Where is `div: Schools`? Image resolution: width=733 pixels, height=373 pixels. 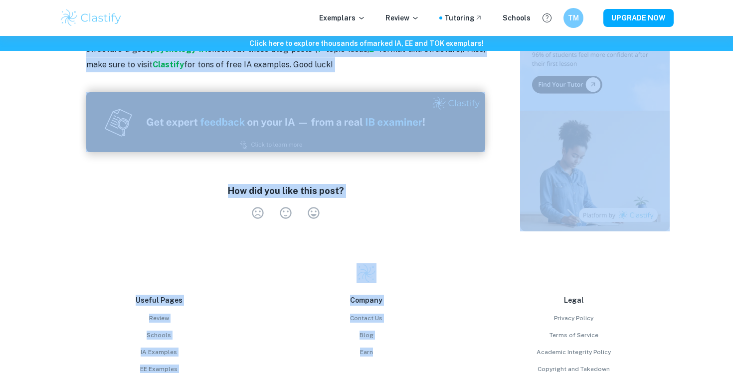 div: Schools is located at coordinates (517, 18).